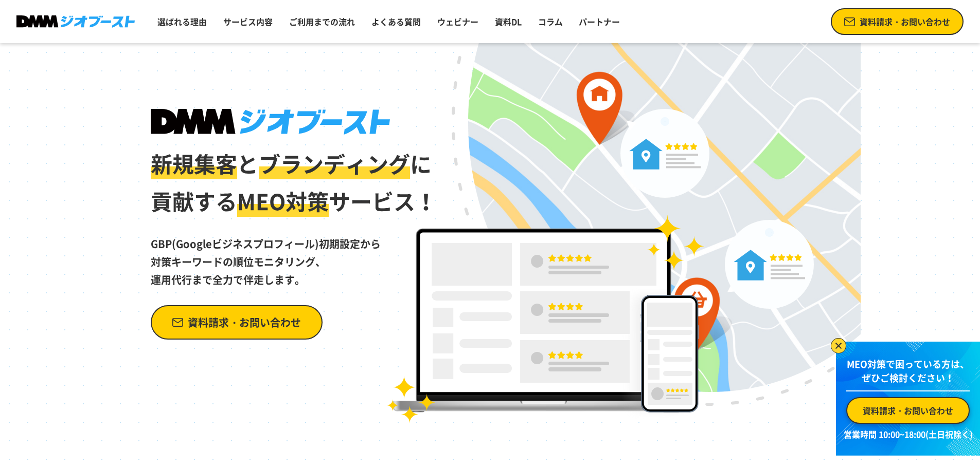 This screenshot has height=468, width=980. I want to click on a: ご利用までの流れ, so click(322, 22).